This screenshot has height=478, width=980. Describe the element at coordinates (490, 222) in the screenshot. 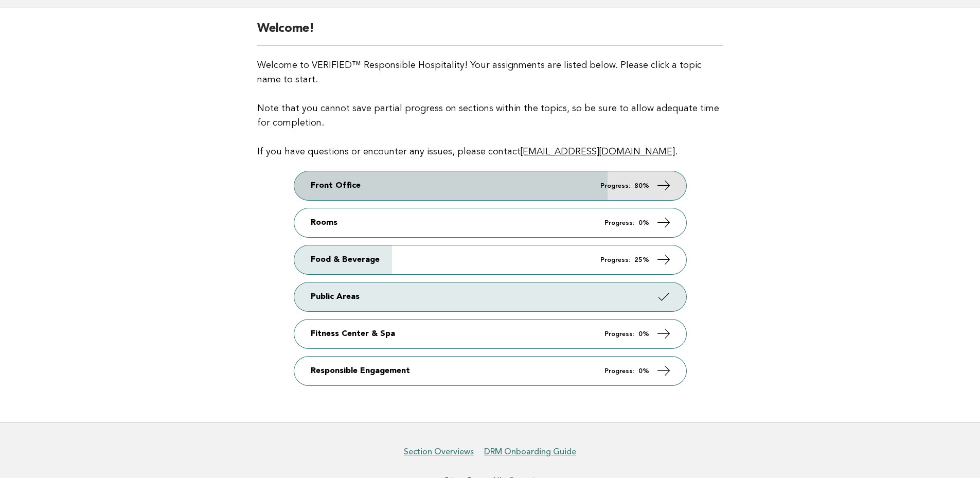

I see `a: Rooms Progress: 0%` at that location.